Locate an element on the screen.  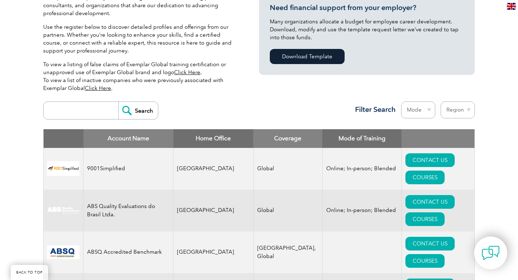
img: contact-chat.png is located at coordinates (491, 253).